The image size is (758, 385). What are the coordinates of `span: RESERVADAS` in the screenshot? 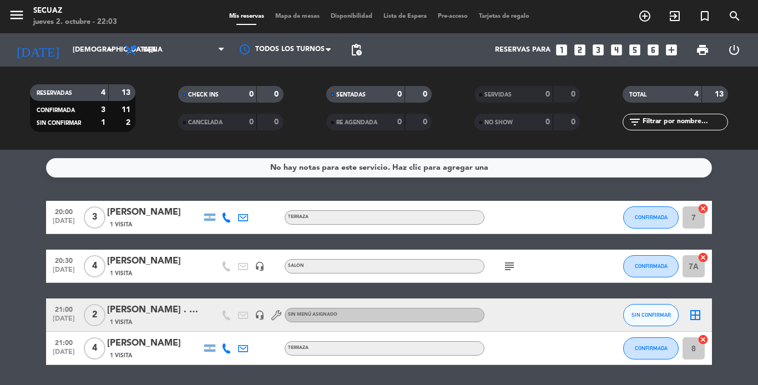 It's located at (54, 93).